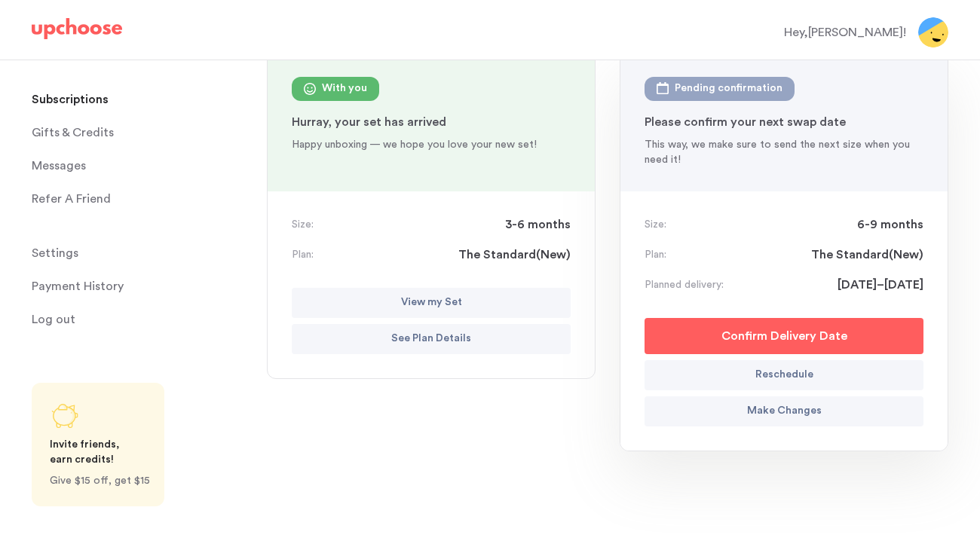 The image size is (980, 547). Describe the element at coordinates (77, 29) in the screenshot. I see `img: UpChoose` at that location.